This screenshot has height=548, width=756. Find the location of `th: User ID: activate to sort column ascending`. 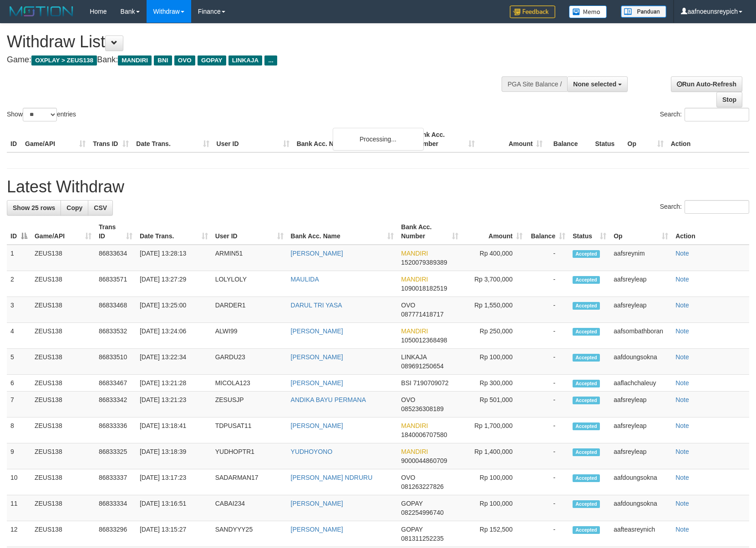

th: User ID: activate to sort column ascending is located at coordinates (250, 232).